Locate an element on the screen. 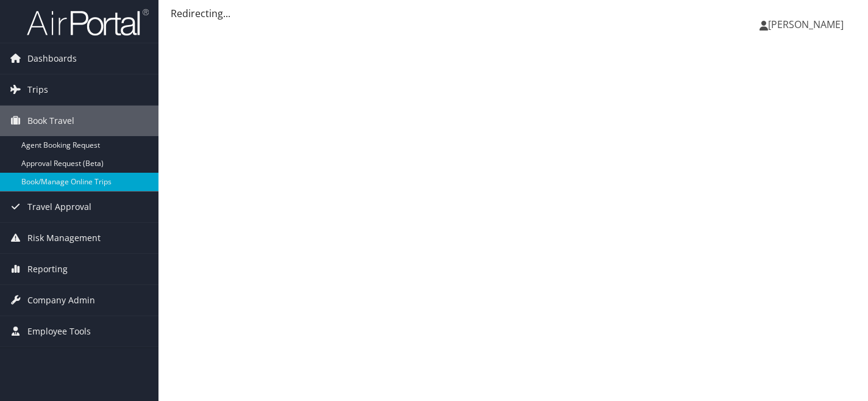 Image resolution: width=868 pixels, height=401 pixels. span: Company Admin is located at coordinates (61, 300).